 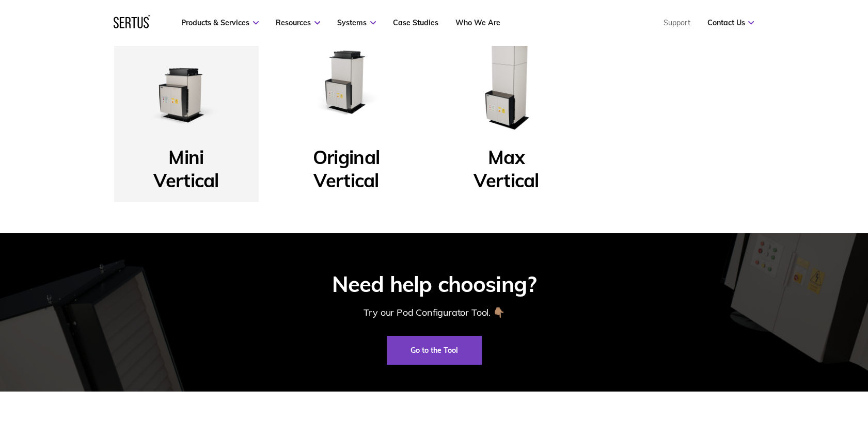 I want to click on a: Case Studies, so click(x=416, y=23).